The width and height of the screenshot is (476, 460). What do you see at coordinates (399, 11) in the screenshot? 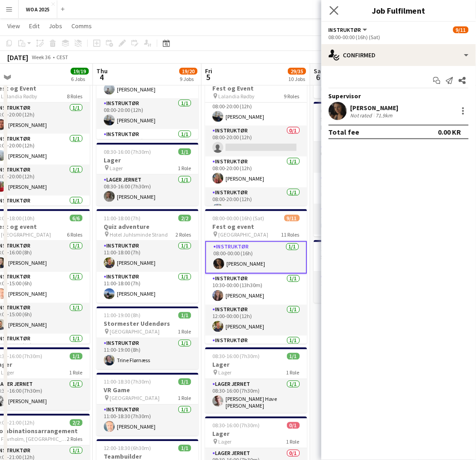
I see `h3: Job Fulfilment` at bounding box center [399, 11].